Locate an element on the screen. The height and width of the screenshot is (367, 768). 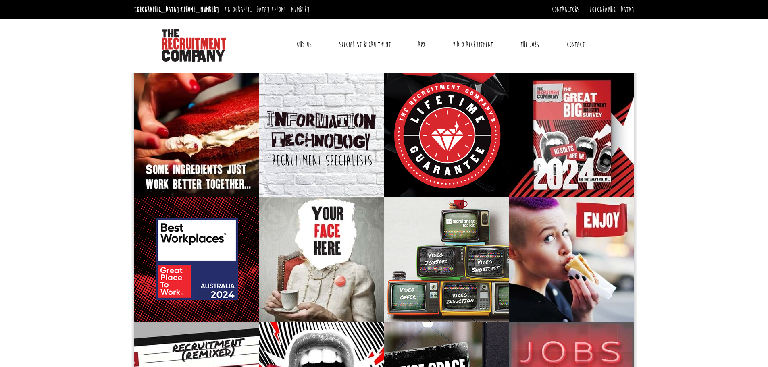
a: Contractors is located at coordinates (566, 10).